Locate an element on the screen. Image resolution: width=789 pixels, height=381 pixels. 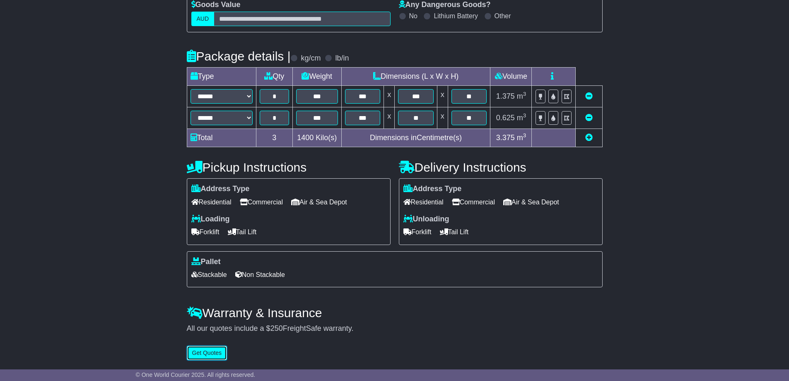
h4: Pickup Instructions is located at coordinates (289, 167).